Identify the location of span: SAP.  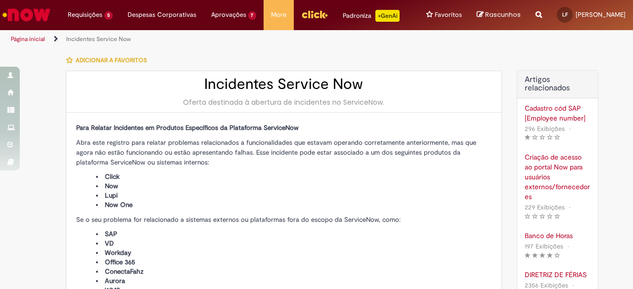
(111, 234).